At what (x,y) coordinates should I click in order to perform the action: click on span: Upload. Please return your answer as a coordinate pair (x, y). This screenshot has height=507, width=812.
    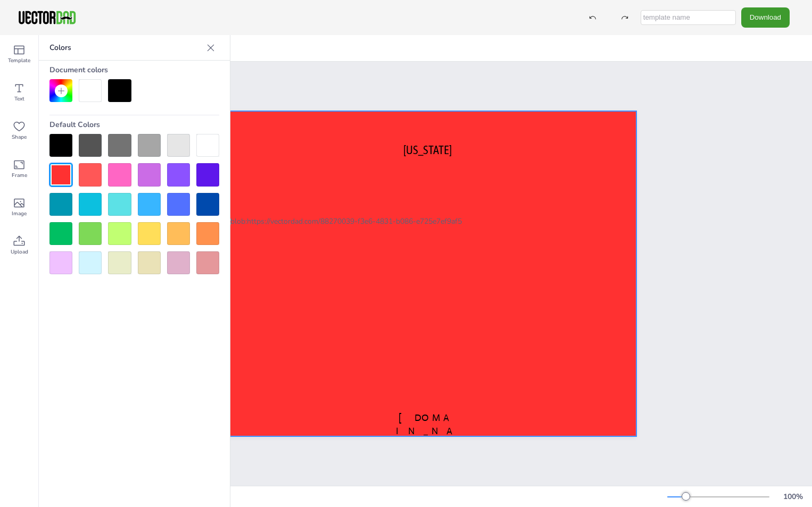
    Looking at the image, I should click on (19, 252).